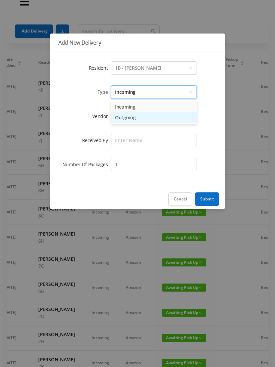 This screenshot has width=275, height=367. What do you see at coordinates (138, 43) in the screenshot?
I see `div: Add New Delivery` at bounding box center [138, 43].